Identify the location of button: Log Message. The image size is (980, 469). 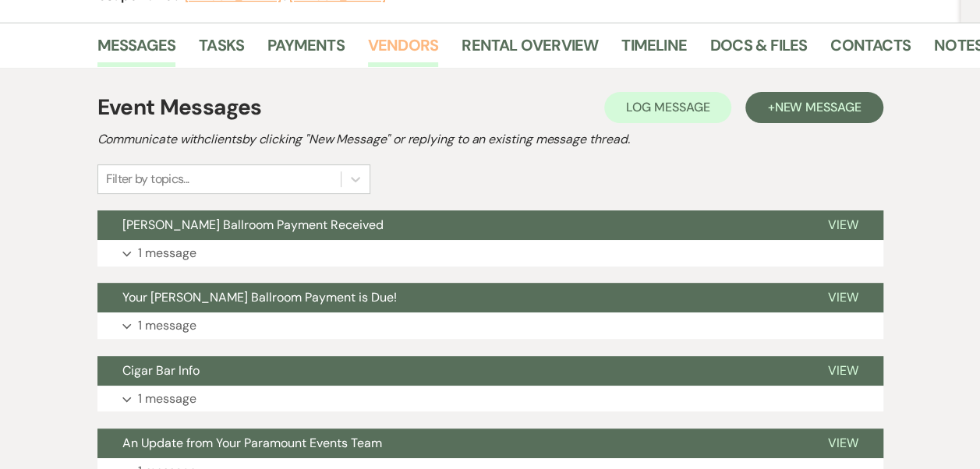
(667, 107).